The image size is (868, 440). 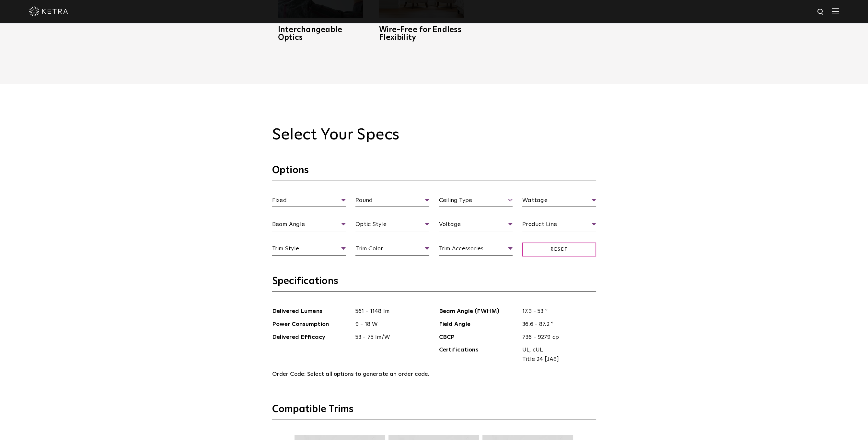 What do you see at coordinates (821, 12) in the screenshot?
I see `img: search icon` at bounding box center [821, 12].